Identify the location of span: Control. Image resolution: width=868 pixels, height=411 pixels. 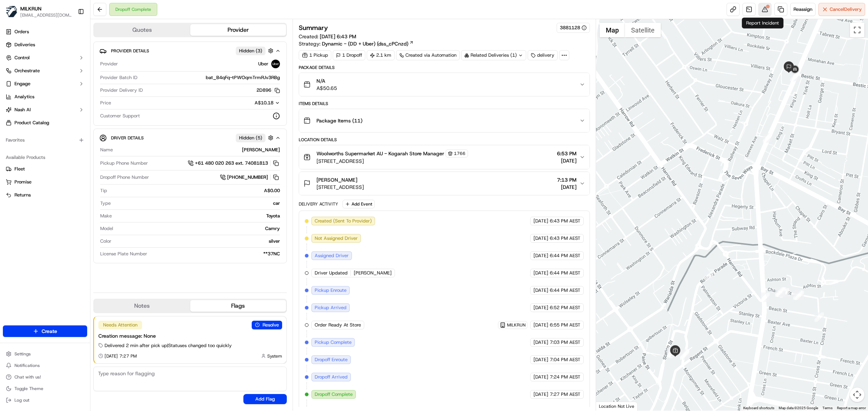
(22, 58).